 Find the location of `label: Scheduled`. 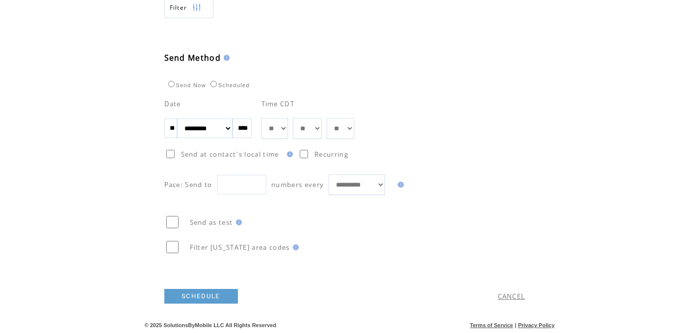

label: Scheduled is located at coordinates (228, 85).